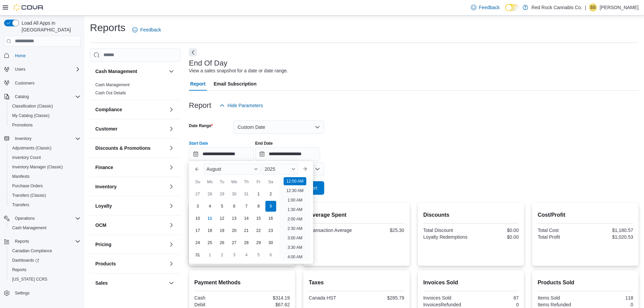  What do you see at coordinates (32, 106) in the screenshot?
I see `a: Classification (Classic)` at bounding box center [32, 106].